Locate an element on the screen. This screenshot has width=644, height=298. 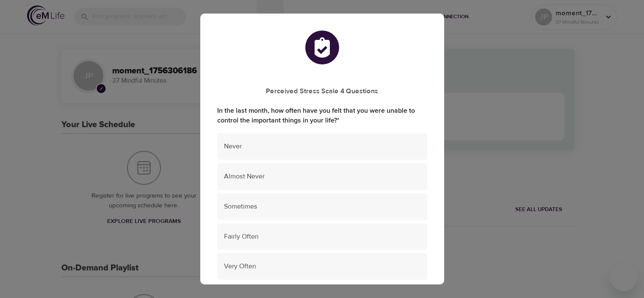
h5: Perceived Stress Scale 4 Questions is located at coordinates (322, 91).